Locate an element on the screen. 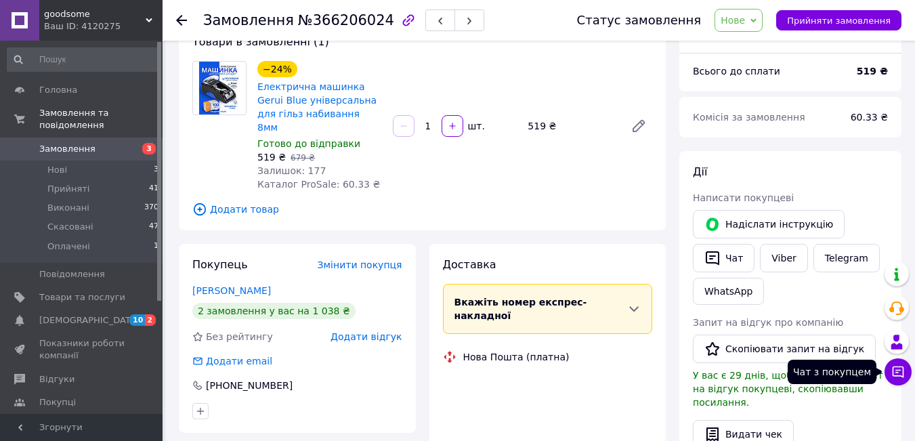  span: 679 ₴ is located at coordinates (303, 158).